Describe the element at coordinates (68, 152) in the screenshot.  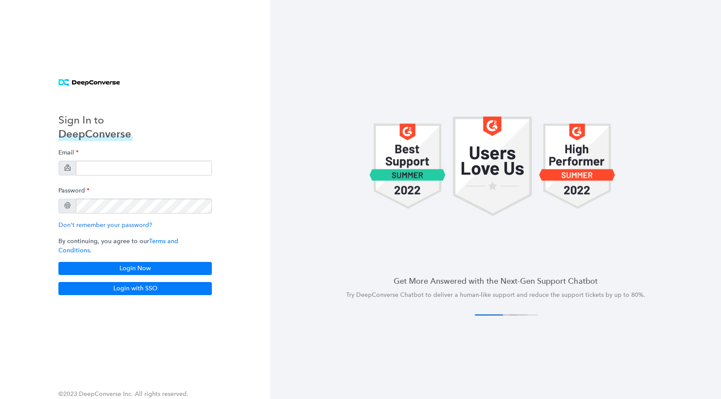
I see `label: Email` at that location.